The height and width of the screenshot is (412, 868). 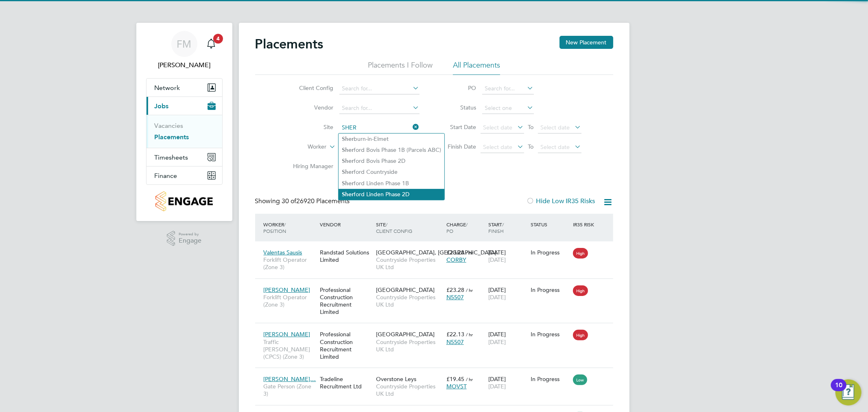 What do you see at coordinates (184, 65) in the screenshot?
I see `span: Fletcher Melhuish` at bounding box center [184, 65].